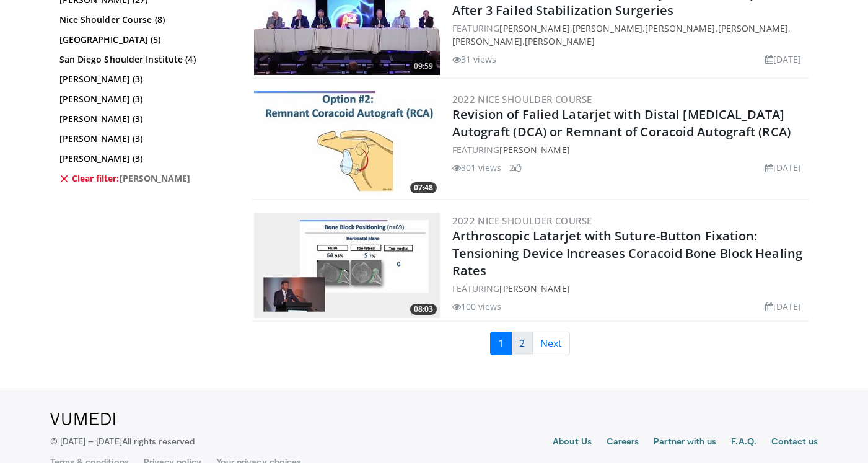 The width and height of the screenshot is (868, 463). Describe the element at coordinates (158, 441) in the screenshot. I see `span: All rights reserved` at that location.